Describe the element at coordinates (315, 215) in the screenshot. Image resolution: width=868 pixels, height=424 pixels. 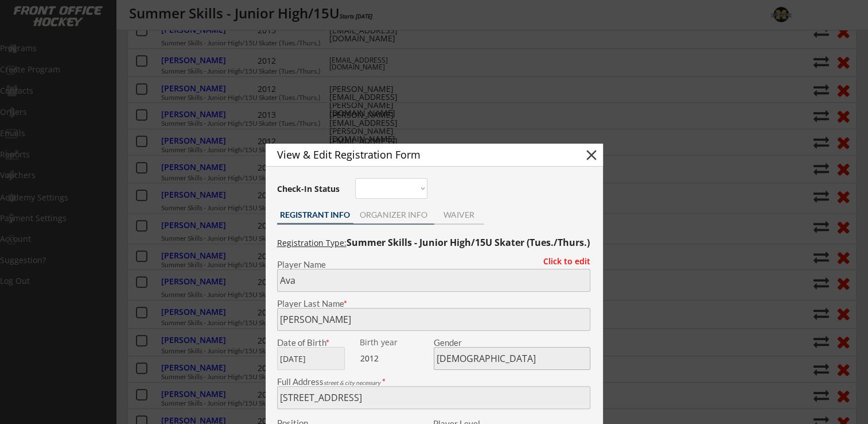
I see `div: REGISTRANT INFO` at that location.